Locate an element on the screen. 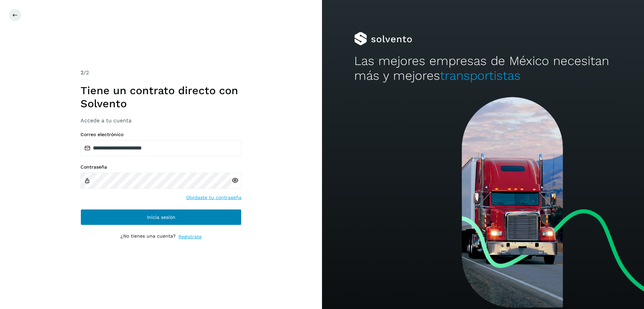 The width and height of the screenshot is (644, 309). label: Correo electrónico is located at coordinates (161, 135).